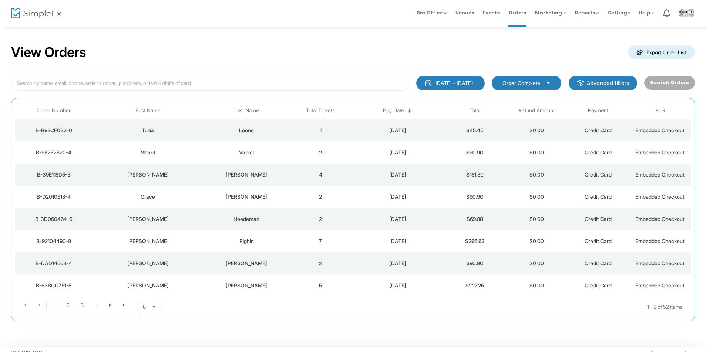 Image resolution: width=706 pixels, height=352 pixels. I want to click on div: Maarit, so click(148, 153).